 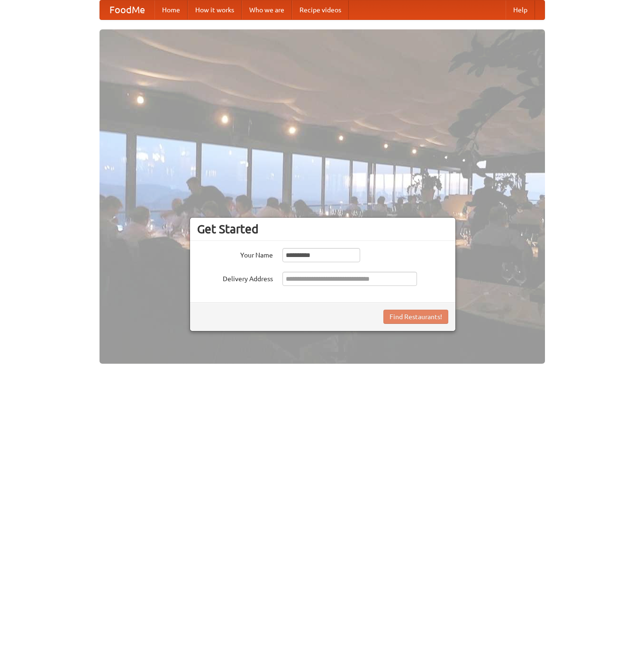 I want to click on a: FoodMe, so click(x=127, y=10).